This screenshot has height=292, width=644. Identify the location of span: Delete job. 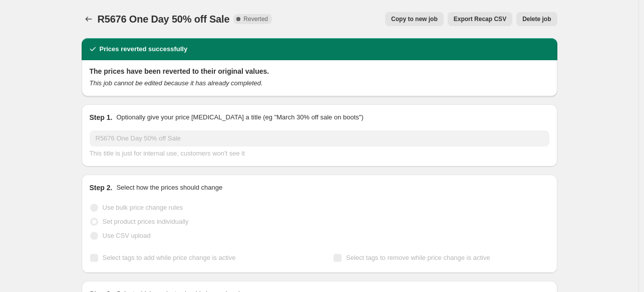
(536, 19).